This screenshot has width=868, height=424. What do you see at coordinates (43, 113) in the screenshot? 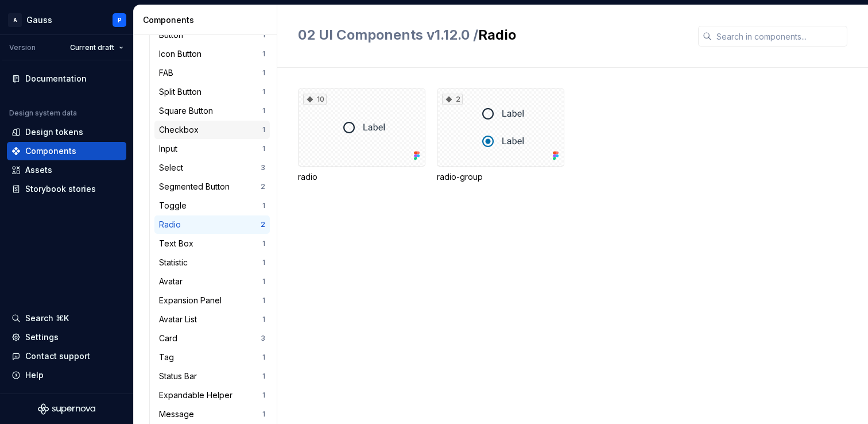
I see `div: Design system data` at bounding box center [43, 113].